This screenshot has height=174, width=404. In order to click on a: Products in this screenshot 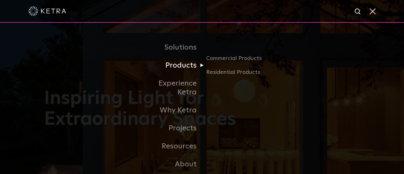, I will do `click(169, 65)`.